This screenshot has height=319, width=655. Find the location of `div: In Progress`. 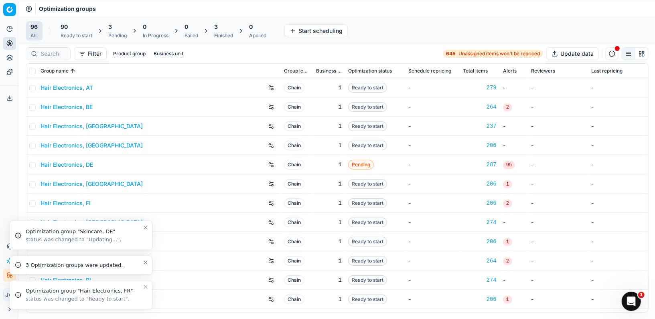

div: In Progress is located at coordinates (156, 36).